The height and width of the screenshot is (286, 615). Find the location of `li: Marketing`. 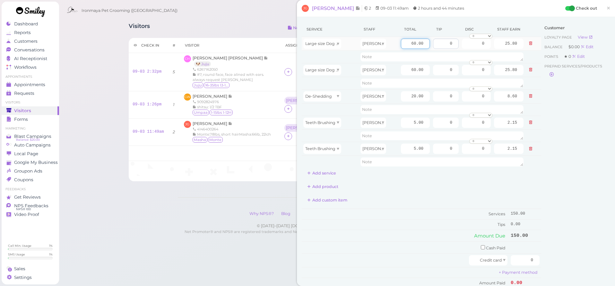

li: Marketing is located at coordinates (30, 128).